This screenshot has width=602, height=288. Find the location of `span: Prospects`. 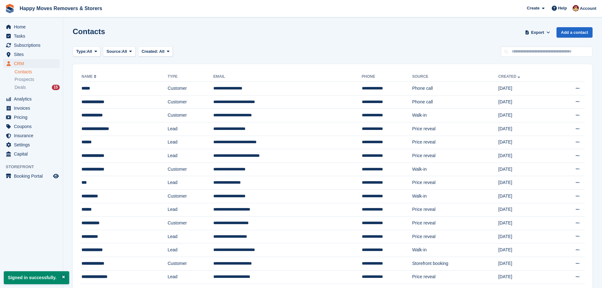

span: Prospects is located at coordinates (24, 79).